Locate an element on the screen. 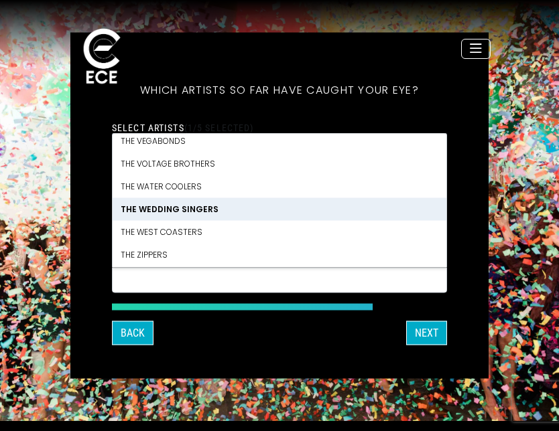 The width and height of the screenshot is (559, 431). button: Back is located at coordinates (133, 334).